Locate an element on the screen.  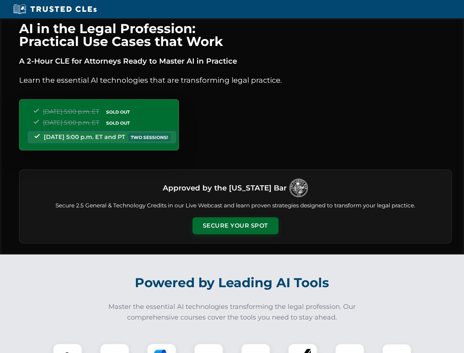
img: Logo is located at coordinates (299, 188).